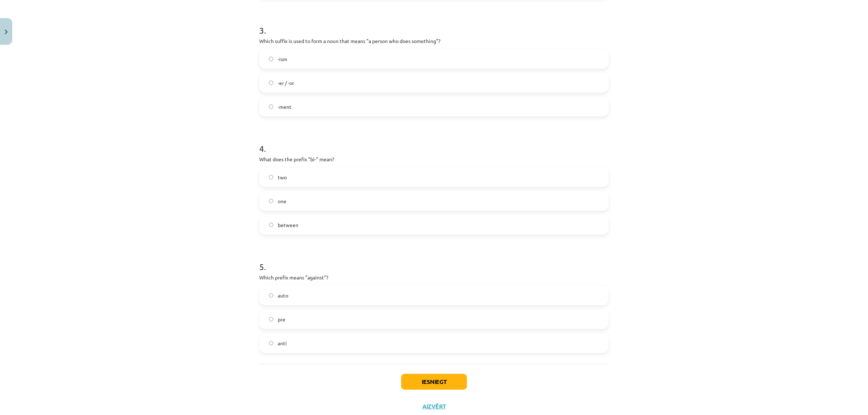 The width and height of the screenshot is (868, 415). I want to click on span: anti, so click(282, 343).